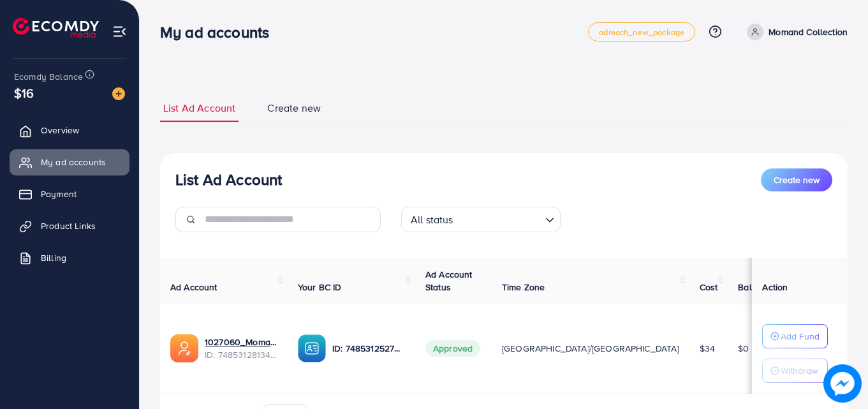 This screenshot has width=868, height=409. I want to click on span: Time Zone, so click(523, 287).